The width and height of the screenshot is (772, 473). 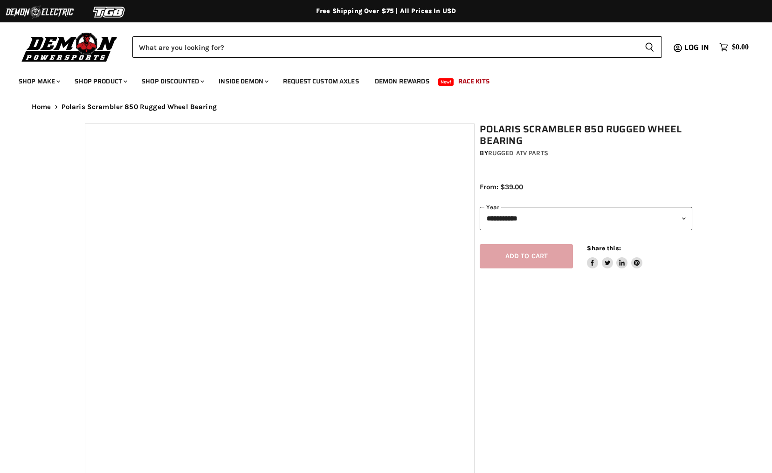 I want to click on a: Request Custom Axles, so click(x=321, y=81).